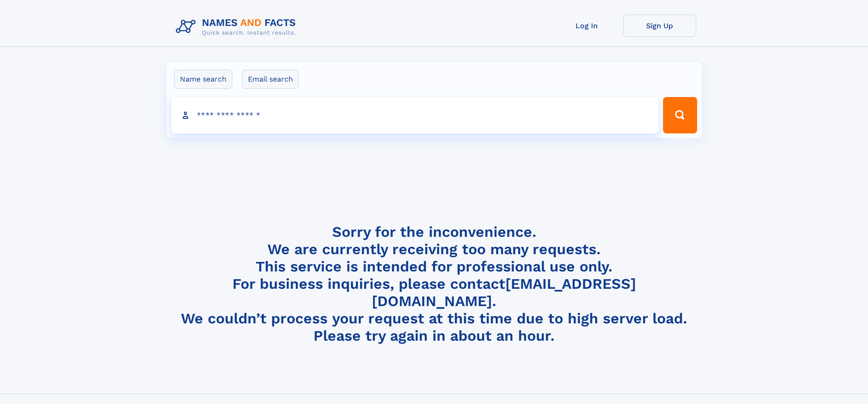  Describe the element at coordinates (270, 79) in the screenshot. I see `label: Email search` at that location.